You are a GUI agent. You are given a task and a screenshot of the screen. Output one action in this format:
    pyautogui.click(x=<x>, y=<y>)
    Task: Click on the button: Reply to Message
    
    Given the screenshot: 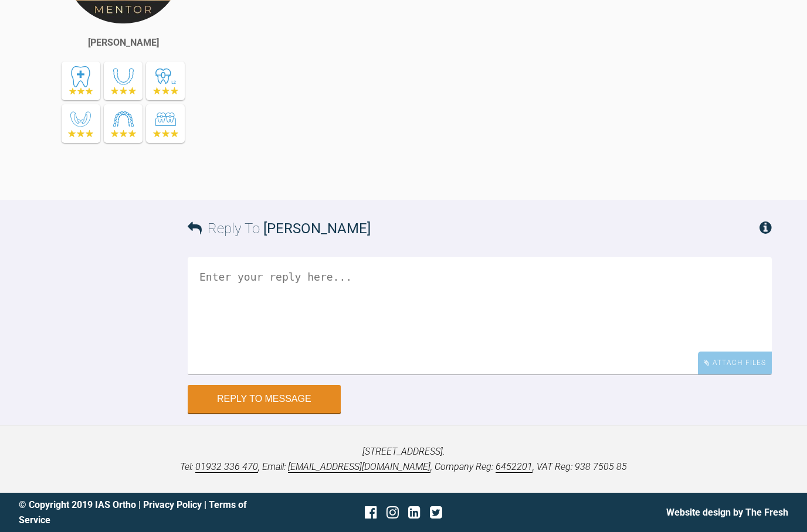 What is the action you would take?
    pyautogui.click(x=264, y=399)
    